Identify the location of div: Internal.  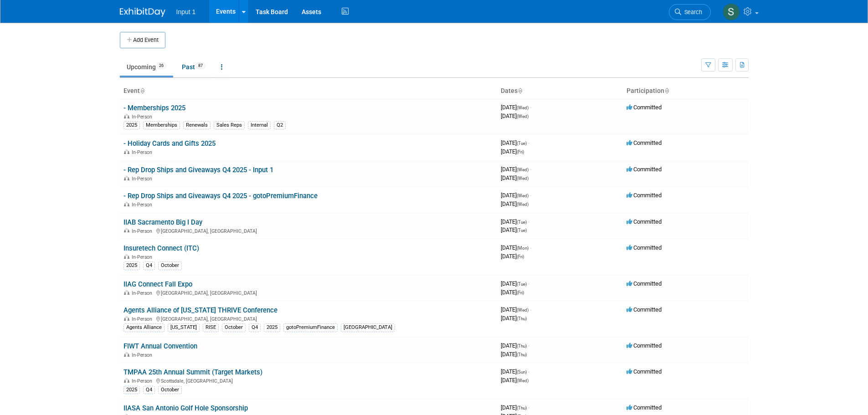
(259, 126).